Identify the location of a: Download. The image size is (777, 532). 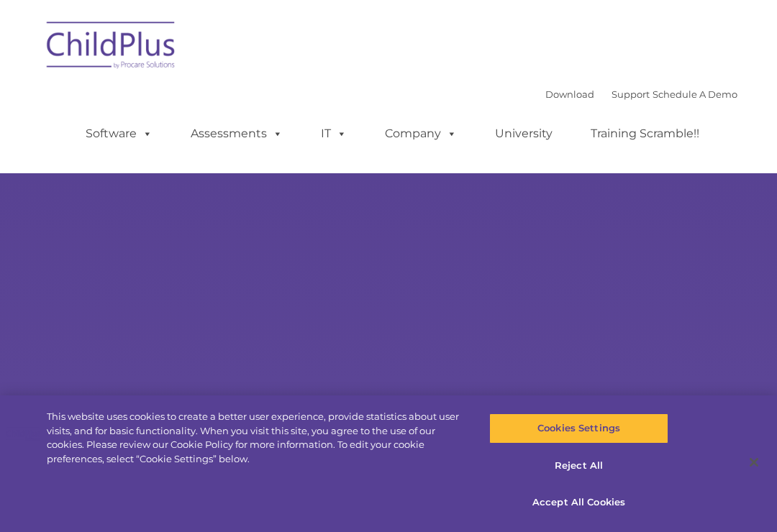
(570, 94).